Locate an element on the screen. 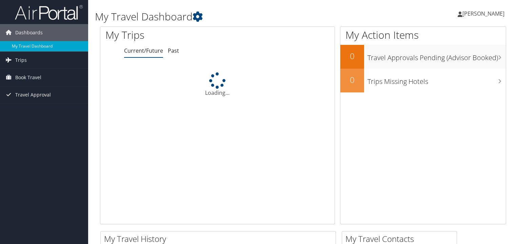  span: Dashboards is located at coordinates (29, 33).